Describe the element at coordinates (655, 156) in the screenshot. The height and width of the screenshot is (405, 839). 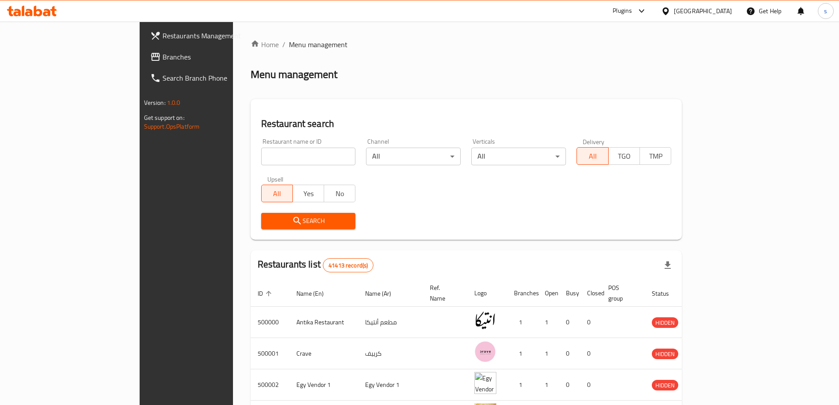
I see `button: TMP` at that location.